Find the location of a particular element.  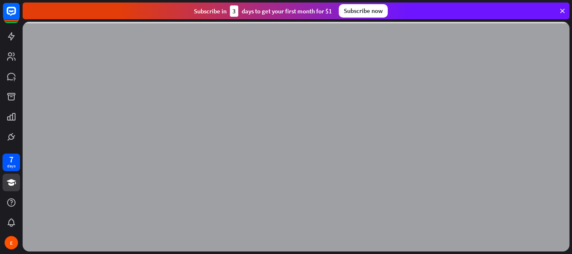

a: 7 days is located at coordinates (11, 162).